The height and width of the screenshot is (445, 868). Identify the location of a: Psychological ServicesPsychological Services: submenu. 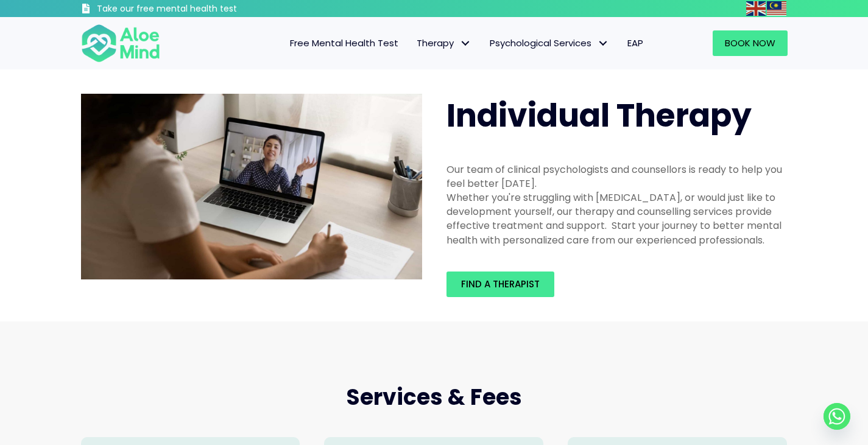
(550, 43).